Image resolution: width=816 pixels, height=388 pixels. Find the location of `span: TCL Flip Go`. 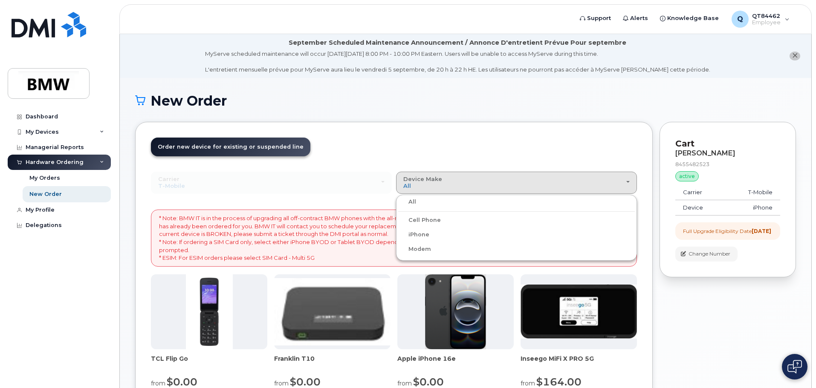

span: TCL Flip Go is located at coordinates (209, 363).